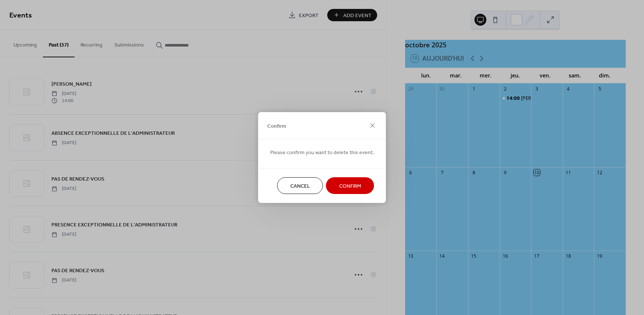 This screenshot has height=315, width=644. Describe the element at coordinates (322, 153) in the screenshot. I see `span: Please confirm you want to delete this event.` at that location.